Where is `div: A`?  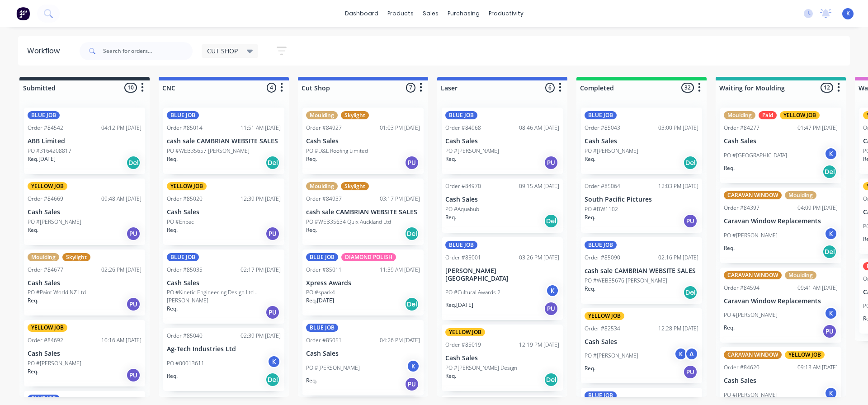 div: A is located at coordinates (692, 354).